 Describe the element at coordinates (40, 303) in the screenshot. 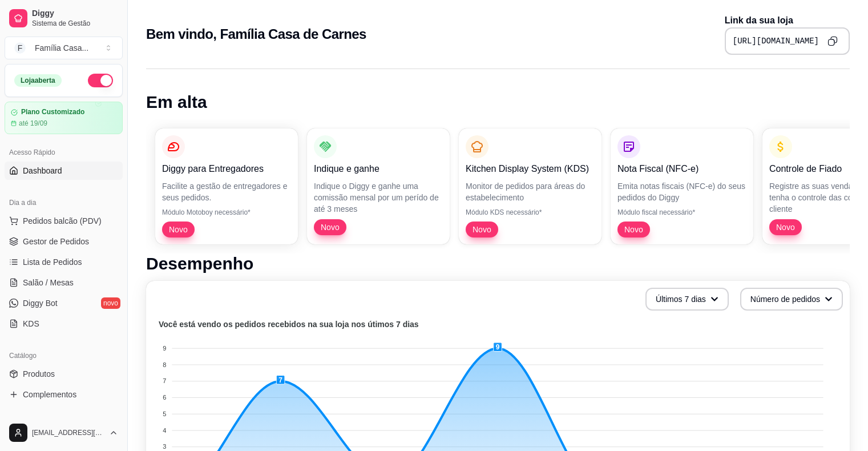

I see `span: Diggy Bot` at that location.